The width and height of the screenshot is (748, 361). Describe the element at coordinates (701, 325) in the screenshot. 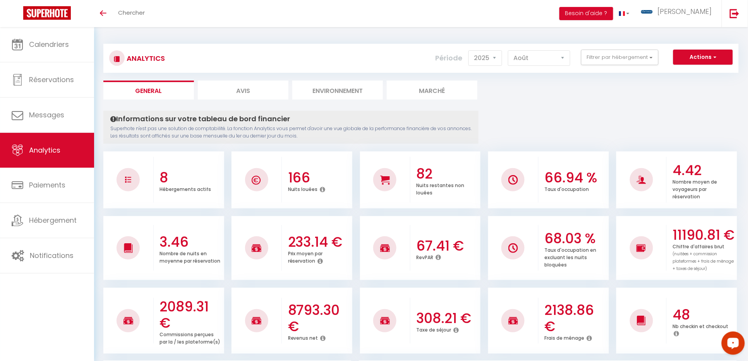

I see `p: Nb checkin et checkout` at that location.